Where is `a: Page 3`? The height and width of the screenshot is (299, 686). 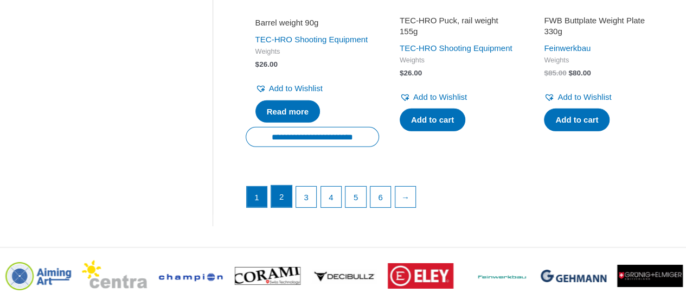
a: Page 3 is located at coordinates (306, 197).